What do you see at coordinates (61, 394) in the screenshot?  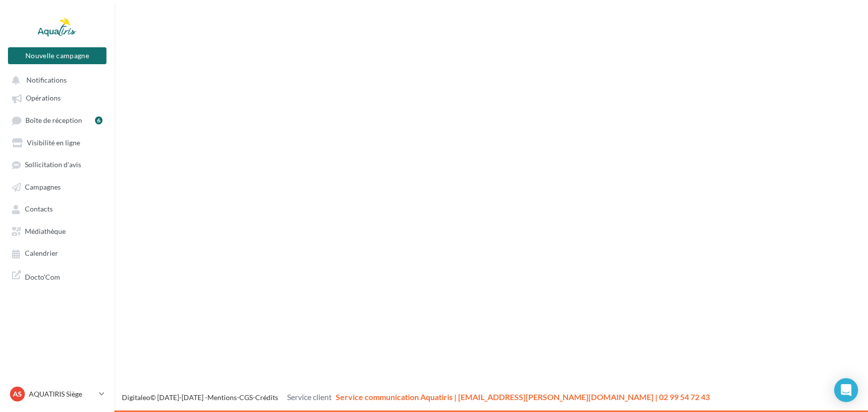 I see `p: AQUATIRIS Siège` at bounding box center [61, 394].